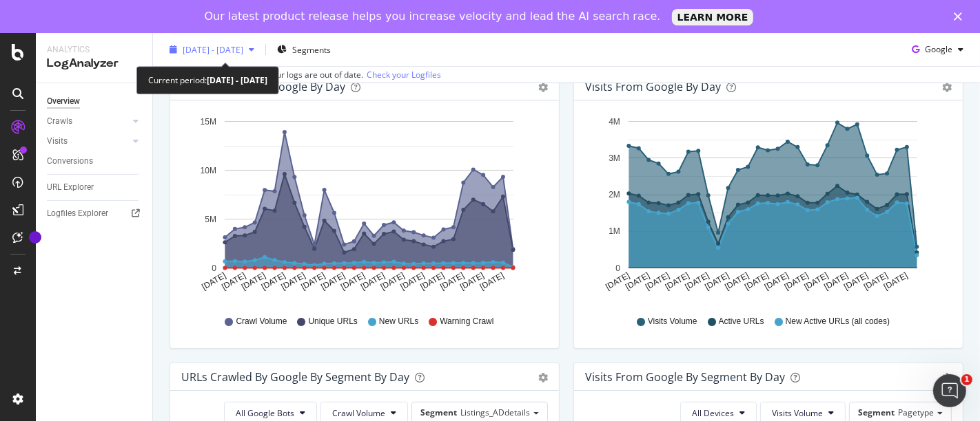 The image size is (980, 421). I want to click on div: Visits, so click(57, 141).